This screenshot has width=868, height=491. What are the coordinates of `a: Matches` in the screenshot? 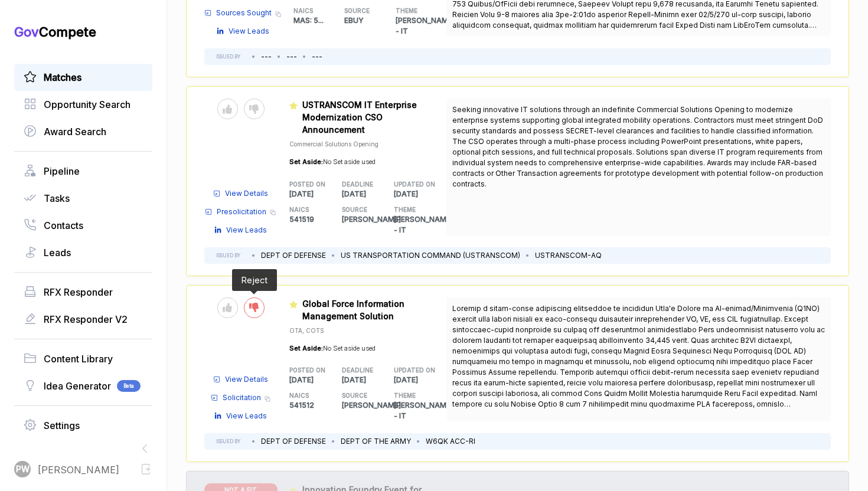 It's located at (83, 77).